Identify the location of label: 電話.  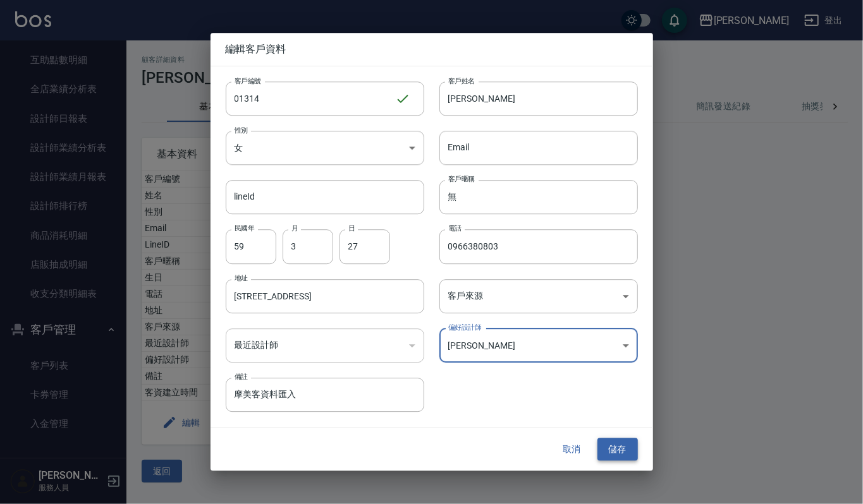
(454, 229).